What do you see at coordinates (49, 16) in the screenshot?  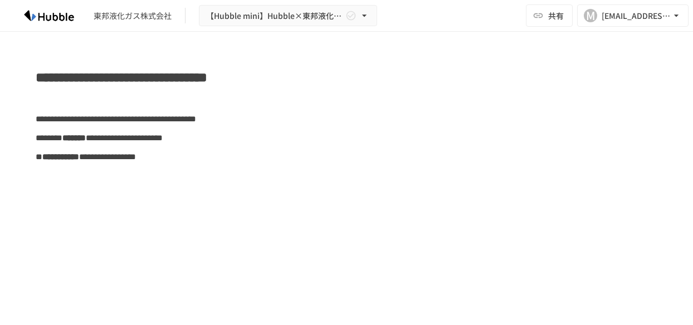 I see `img: HzDRNkGCf7KYO4GfwKnzITak6oVsp5RHeZBEM1dQFiQ` at bounding box center [49, 16].